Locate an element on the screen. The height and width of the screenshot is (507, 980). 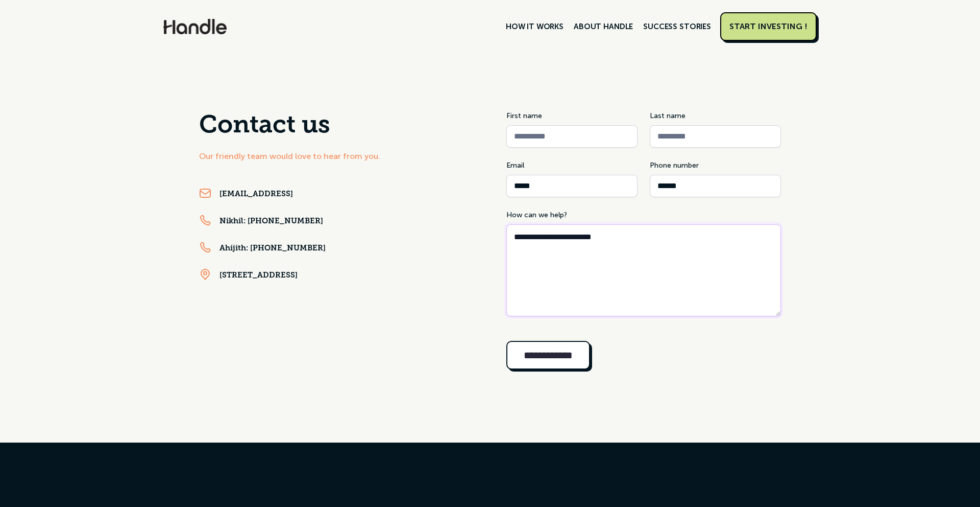
div: Our friendly team would love to hear from you. is located at coordinates (336, 157).